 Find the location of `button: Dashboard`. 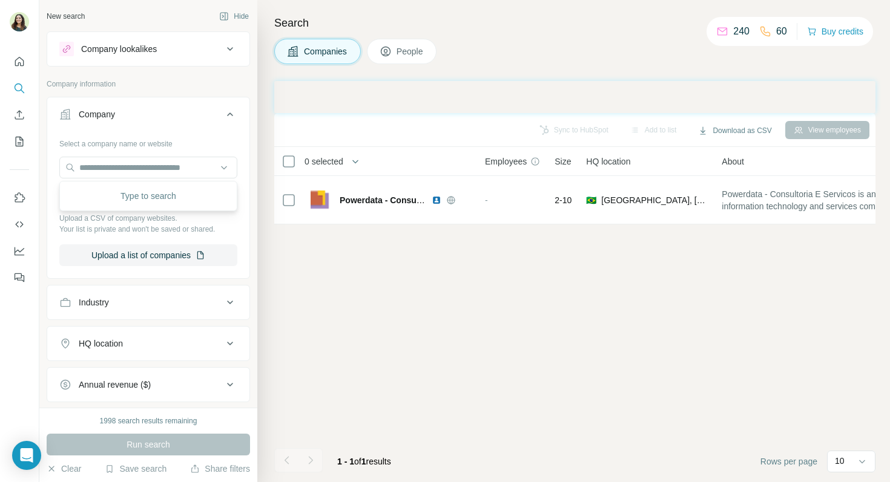

button: Dashboard is located at coordinates (19, 251).